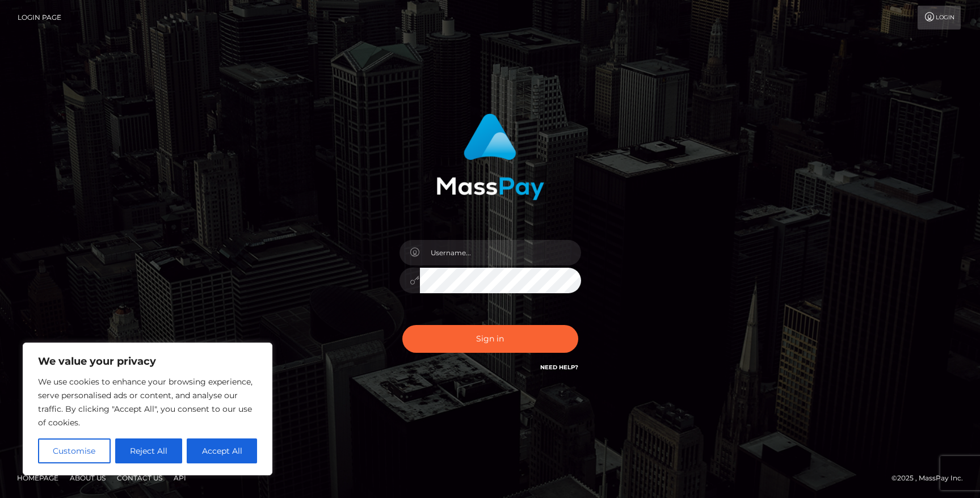 This screenshot has height=498, width=980. I want to click on a: Login, so click(939, 17).